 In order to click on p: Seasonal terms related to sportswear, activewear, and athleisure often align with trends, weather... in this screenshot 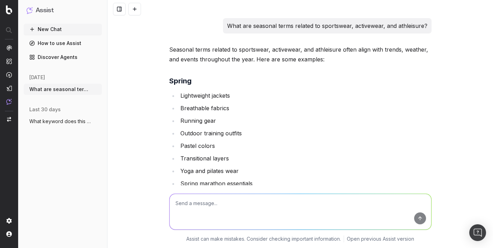, I will do `click(300, 54)`.